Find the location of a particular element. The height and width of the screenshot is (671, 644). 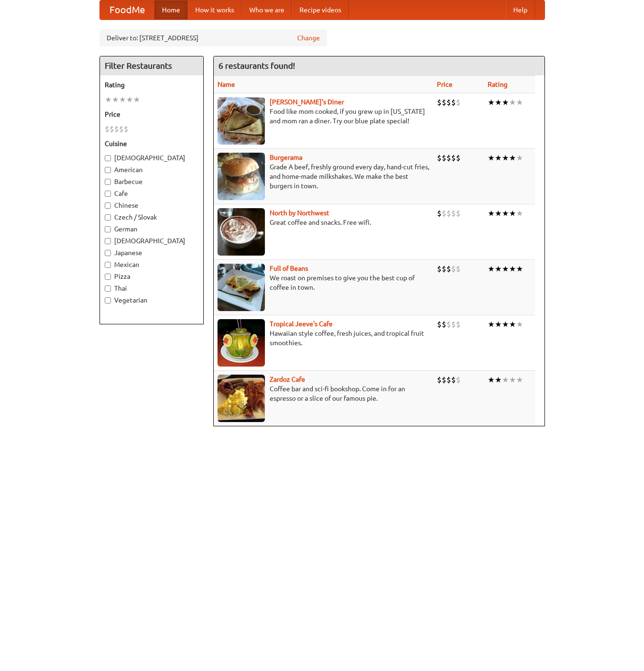

label: Vegetarian is located at coordinates (151, 300).